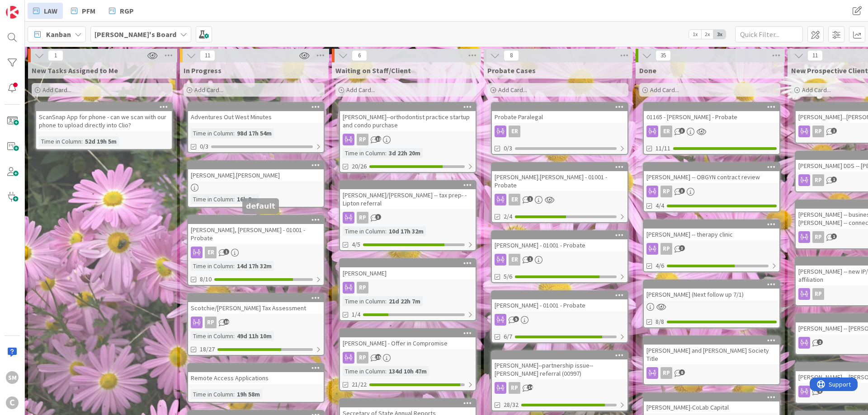 The height and width of the screenshot is (415, 868). I want to click on div: 16h 8m, so click(247, 199).